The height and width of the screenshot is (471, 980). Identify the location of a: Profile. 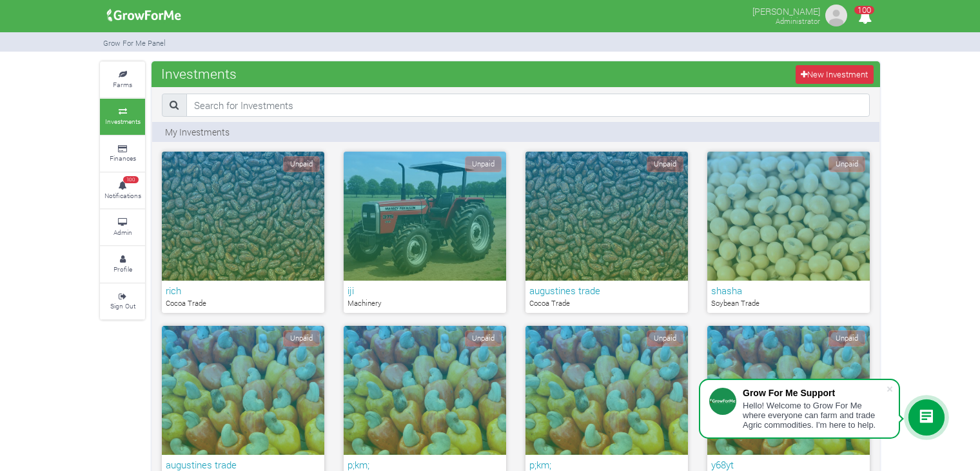
(123, 264).